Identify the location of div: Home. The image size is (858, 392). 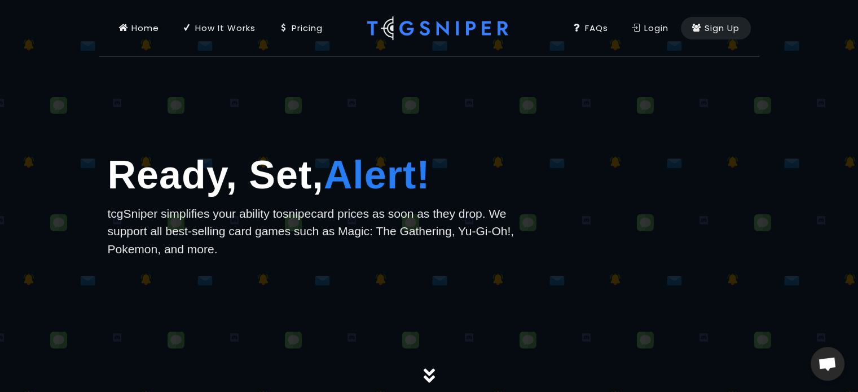
(139, 28).